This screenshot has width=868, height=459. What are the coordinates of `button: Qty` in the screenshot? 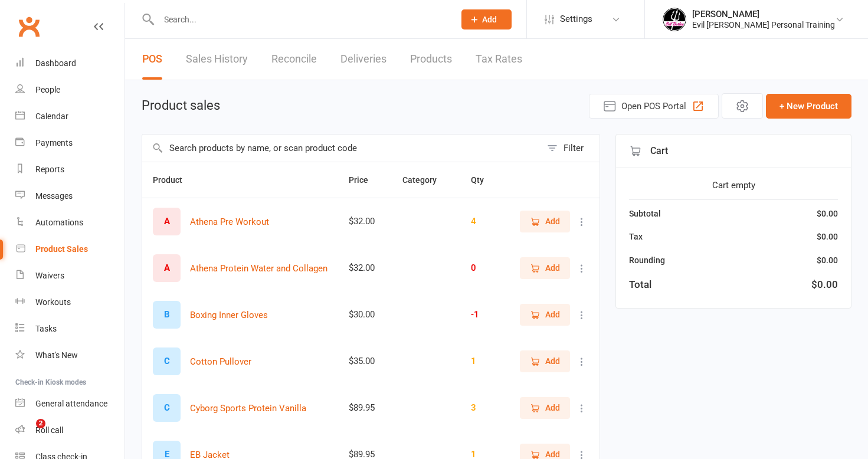 It's located at (484, 180).